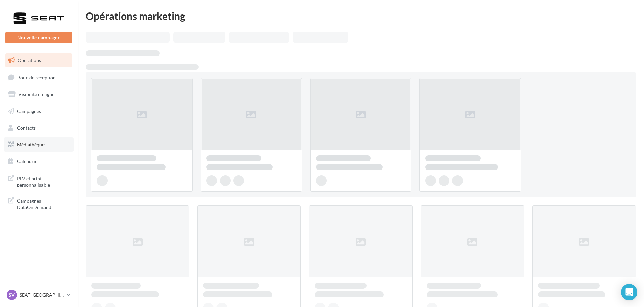 Image resolution: width=644 pixels, height=307 pixels. What do you see at coordinates (43, 181) in the screenshot?
I see `span: PLV et print personnalisable` at bounding box center [43, 181].